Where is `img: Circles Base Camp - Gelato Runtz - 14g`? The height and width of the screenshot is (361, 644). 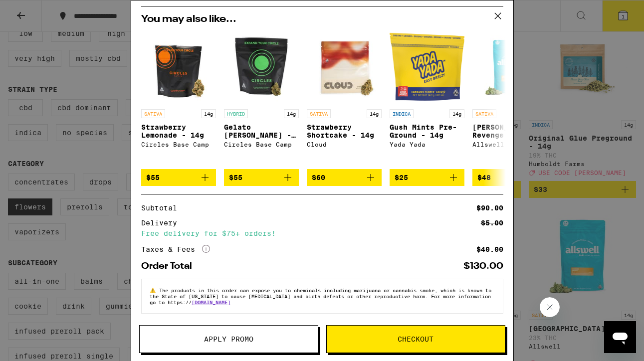 img: Circles Base Camp - Gelato Runtz - 14g is located at coordinates (261, 67).